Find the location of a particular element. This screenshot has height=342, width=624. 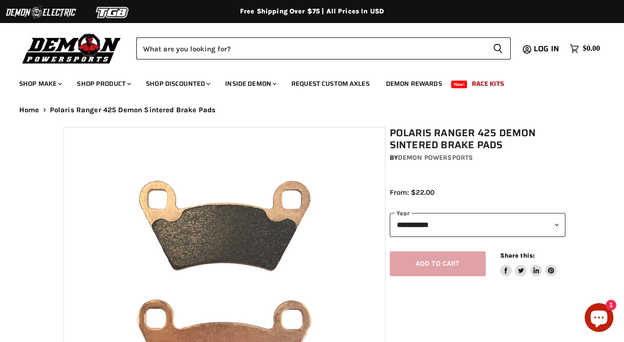

a: Shop Make is located at coordinates (40, 84).